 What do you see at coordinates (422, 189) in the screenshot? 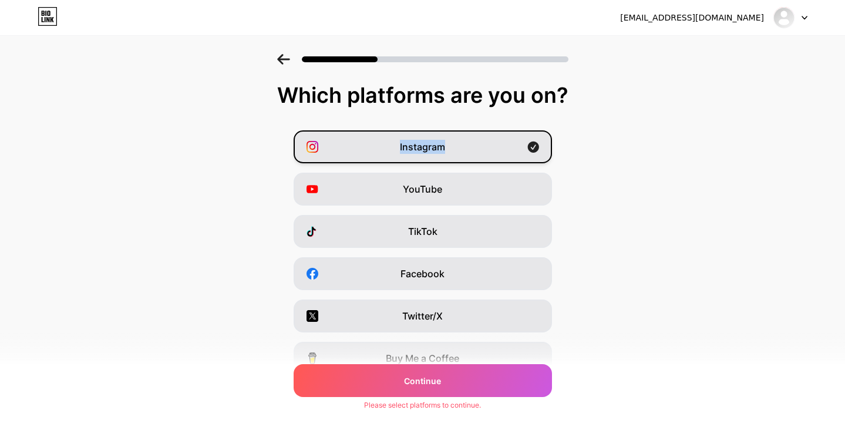
I see `span: YouTube` at bounding box center [422, 189].